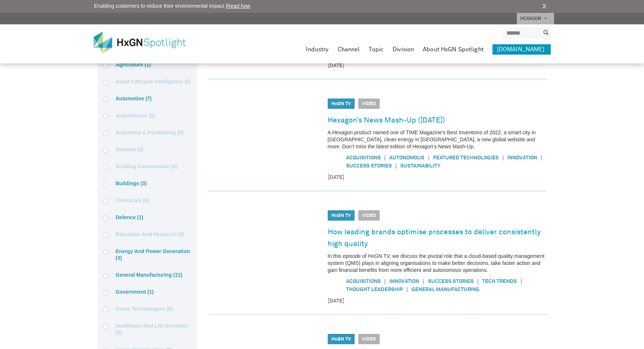 The width and height of the screenshot is (644, 349). I want to click on p: A Hexagon product named one of TIME Magazine’s Best Inventions of 2022, a smart city in [GEOGRAPH..., so click(437, 139).